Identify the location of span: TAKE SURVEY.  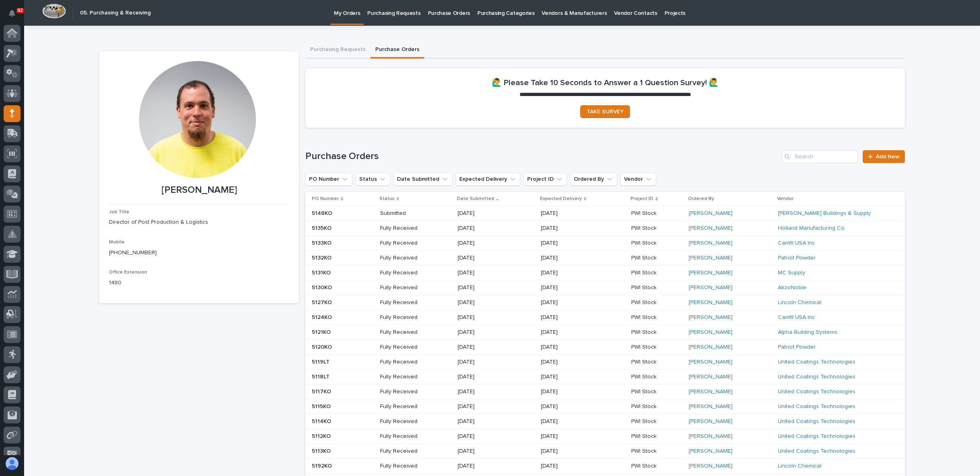
(605, 111).